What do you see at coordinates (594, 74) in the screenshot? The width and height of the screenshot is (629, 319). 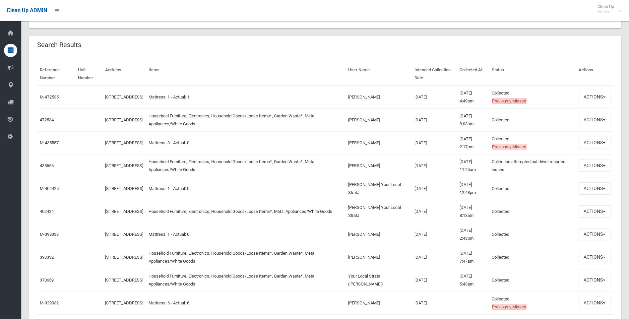 I see `th: Actions` at bounding box center [594, 74].